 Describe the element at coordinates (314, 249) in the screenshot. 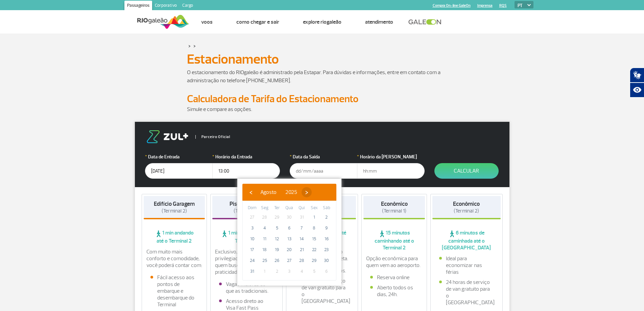

I see `span: 22` at that location.